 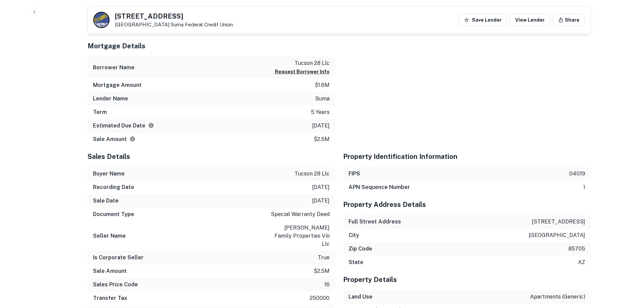 What do you see at coordinates (115, 285) in the screenshot?
I see `h6: Sales Price Code` at bounding box center [115, 285].